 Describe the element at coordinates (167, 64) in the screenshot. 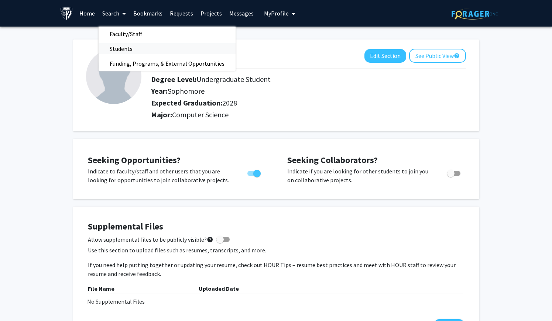

I see `span: Funding, Programs, & External Opportunities` at that location.